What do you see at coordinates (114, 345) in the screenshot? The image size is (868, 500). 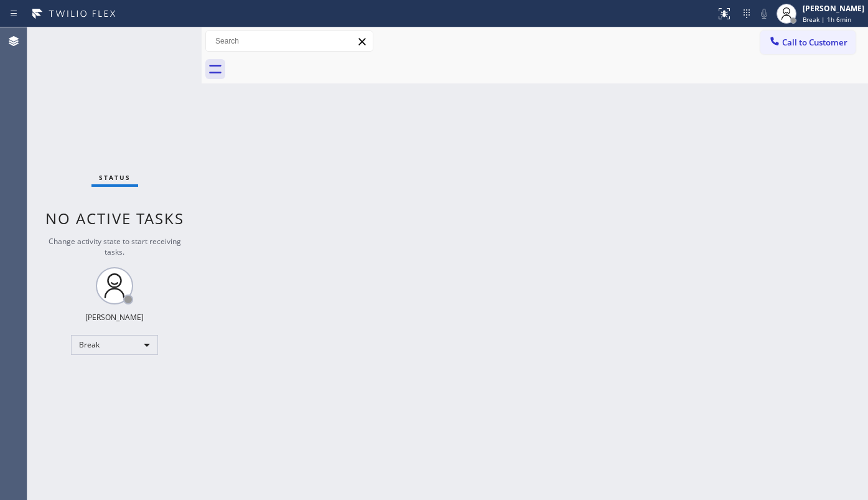 I see `div: Break` at bounding box center [114, 345].